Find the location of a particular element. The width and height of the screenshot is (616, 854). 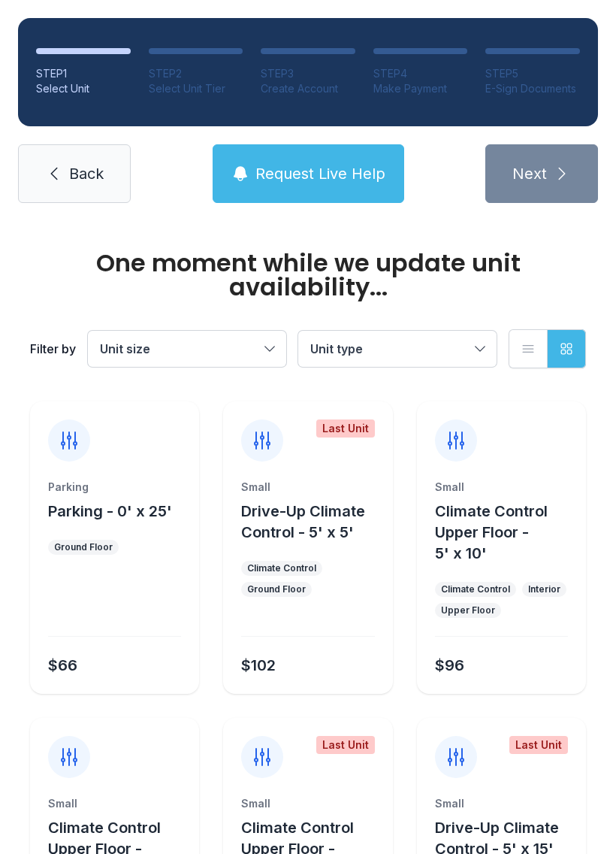

div: Parking is located at coordinates (114, 487).